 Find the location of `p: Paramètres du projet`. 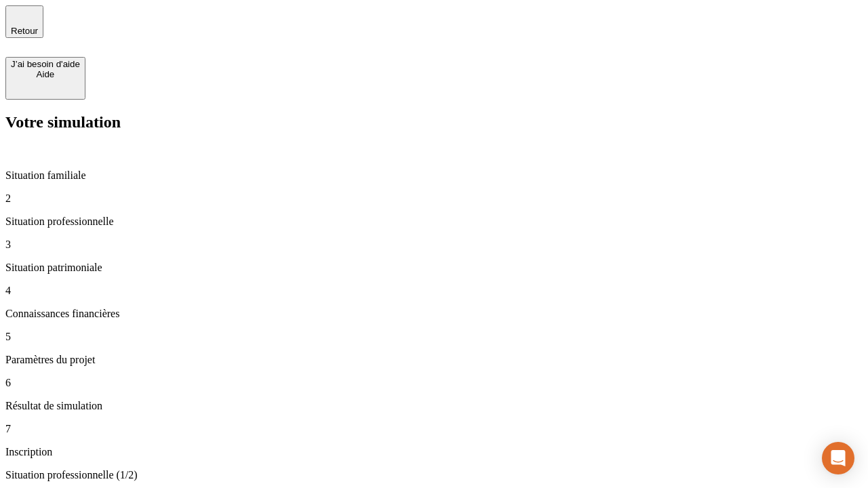

p: Paramètres du projet is located at coordinates (434, 360).